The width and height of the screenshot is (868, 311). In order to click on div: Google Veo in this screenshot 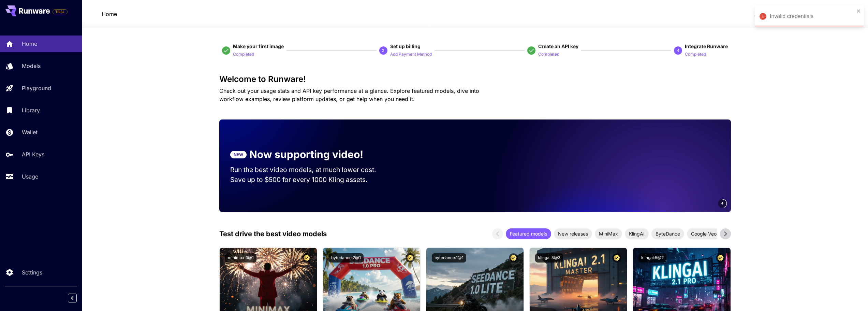, I will do `click(704, 233)`.